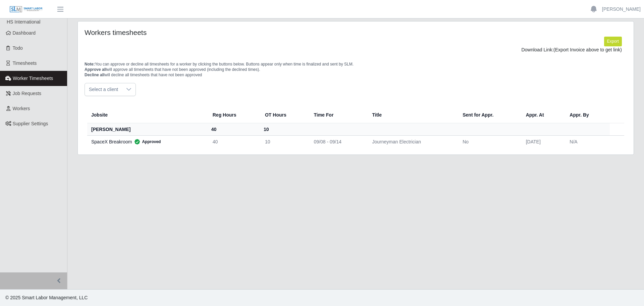 The image size is (644, 306). Describe the element at coordinates (90, 64) in the screenshot. I see `span: Note:` at that location.